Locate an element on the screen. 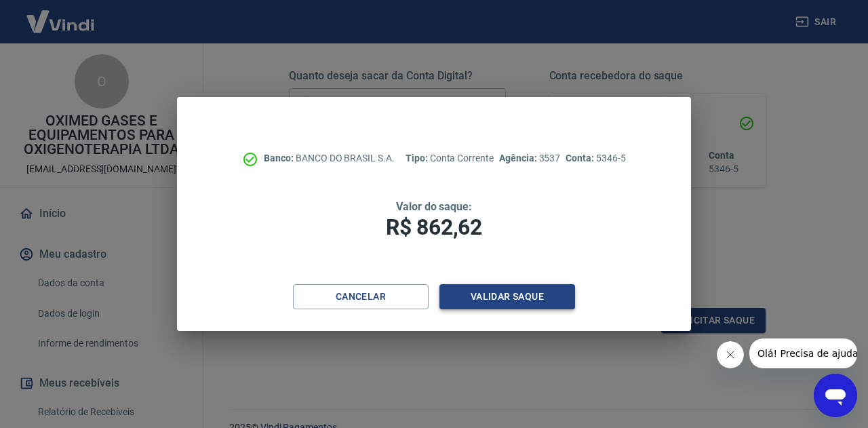 Image resolution: width=868 pixels, height=428 pixels. p: BANCO DO BRASIL S.A. is located at coordinates (329, 158).